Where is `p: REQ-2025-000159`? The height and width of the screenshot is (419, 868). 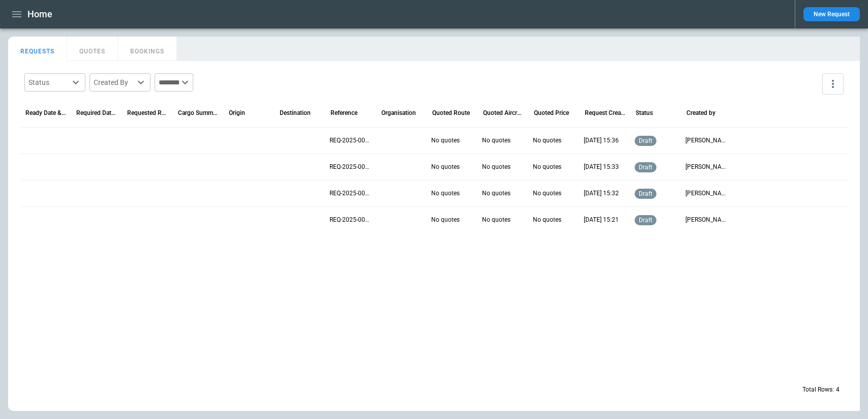 p: REQ-2025-000159 is located at coordinates (351, 193).